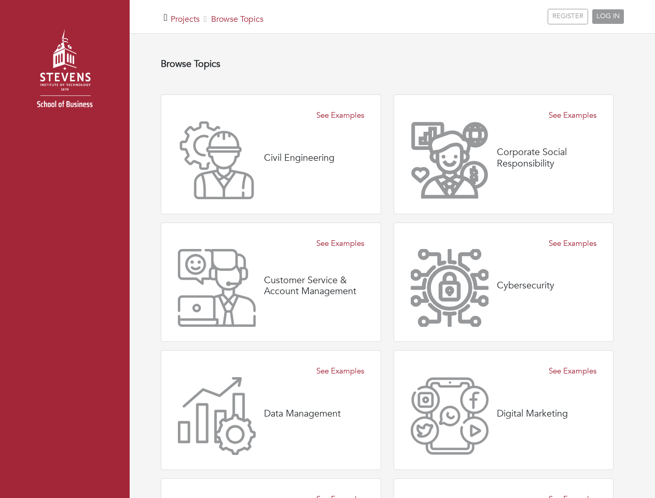  I want to click on a: LOG IN, so click(608, 17).